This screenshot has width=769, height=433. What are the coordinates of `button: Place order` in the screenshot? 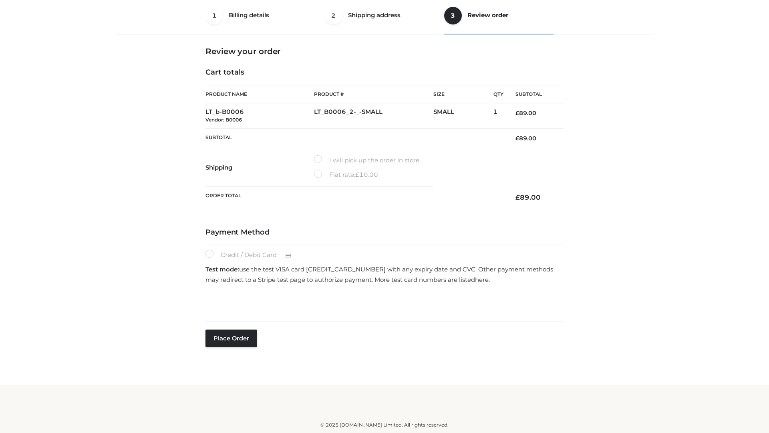 It's located at (231, 338).